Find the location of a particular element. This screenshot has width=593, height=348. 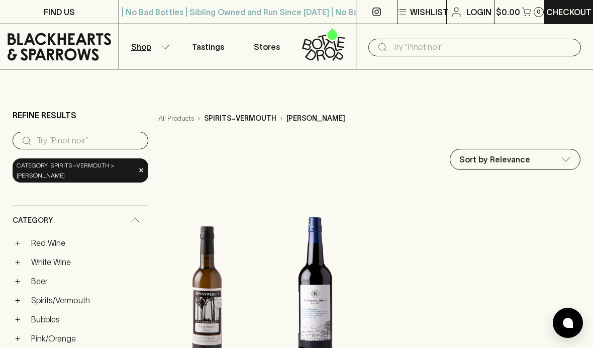

p: Stores is located at coordinates (267, 47).